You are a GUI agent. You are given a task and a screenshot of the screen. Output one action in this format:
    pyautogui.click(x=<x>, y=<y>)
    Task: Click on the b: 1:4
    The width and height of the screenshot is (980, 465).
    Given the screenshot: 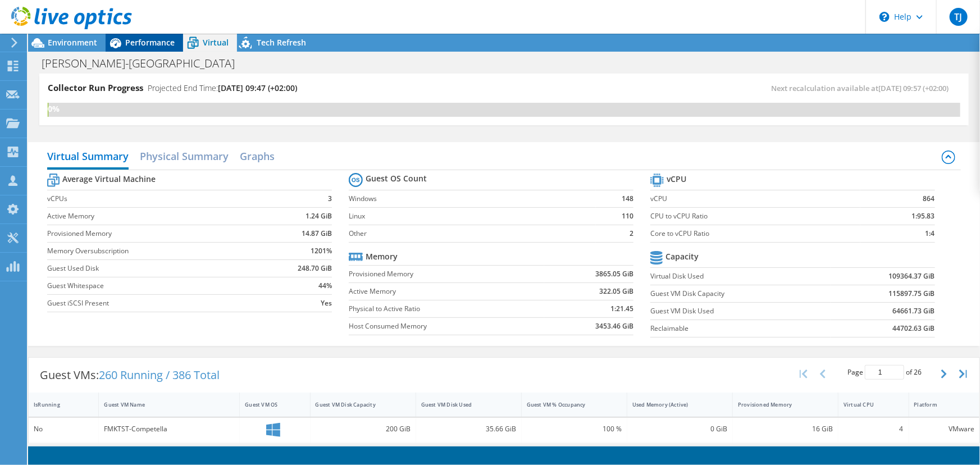 What is the action you would take?
    pyautogui.click(x=930, y=234)
    